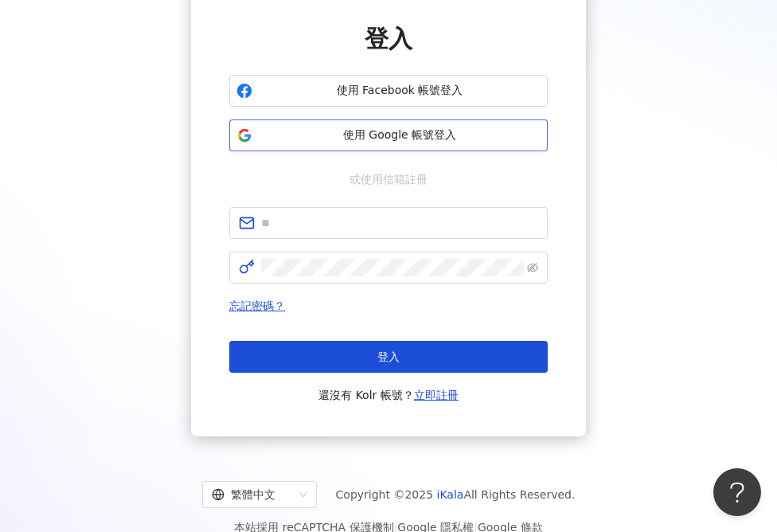 This screenshot has width=777, height=532. What do you see at coordinates (257, 305) in the screenshot?
I see `a: 忘記密碼？` at bounding box center [257, 305].